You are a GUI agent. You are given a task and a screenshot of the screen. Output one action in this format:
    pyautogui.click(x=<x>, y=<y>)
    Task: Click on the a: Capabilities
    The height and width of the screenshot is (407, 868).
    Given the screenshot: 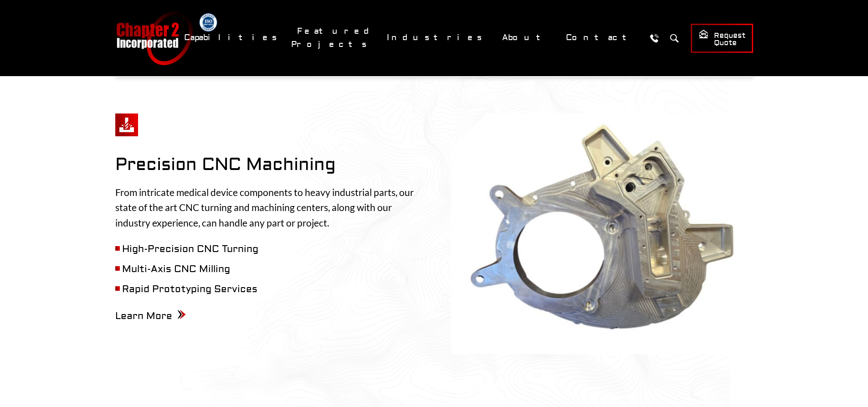 What is the action you would take?
    pyautogui.click(x=232, y=37)
    